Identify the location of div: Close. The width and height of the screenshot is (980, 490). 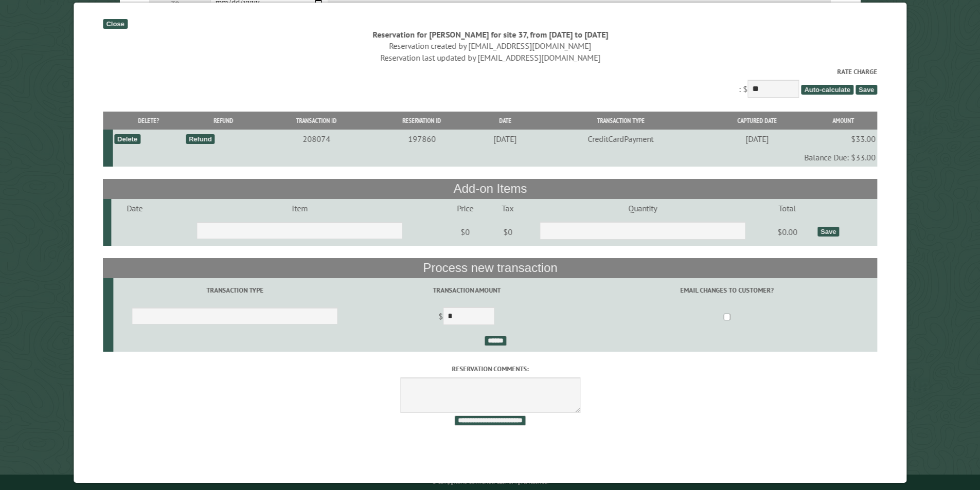
(115, 24).